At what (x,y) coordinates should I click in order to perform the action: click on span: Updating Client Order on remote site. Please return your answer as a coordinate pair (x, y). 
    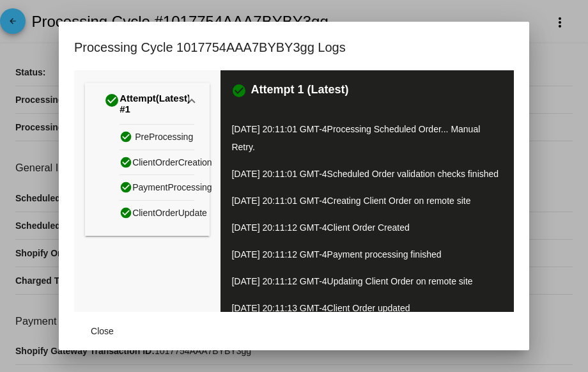
    Looking at the image, I should click on (400, 281).